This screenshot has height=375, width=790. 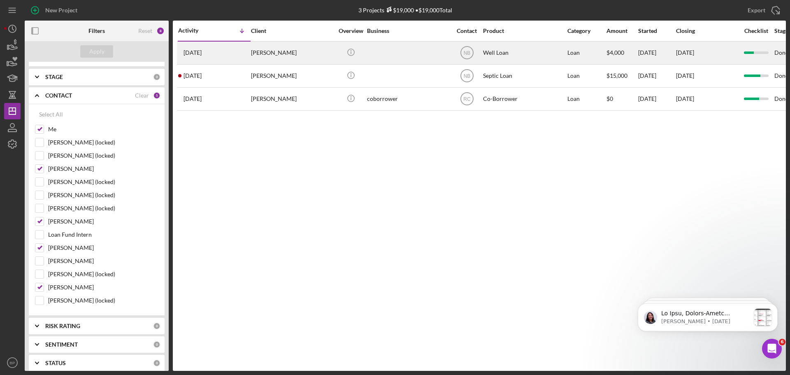 I want to click on b: RISK RATING, so click(x=63, y=326).